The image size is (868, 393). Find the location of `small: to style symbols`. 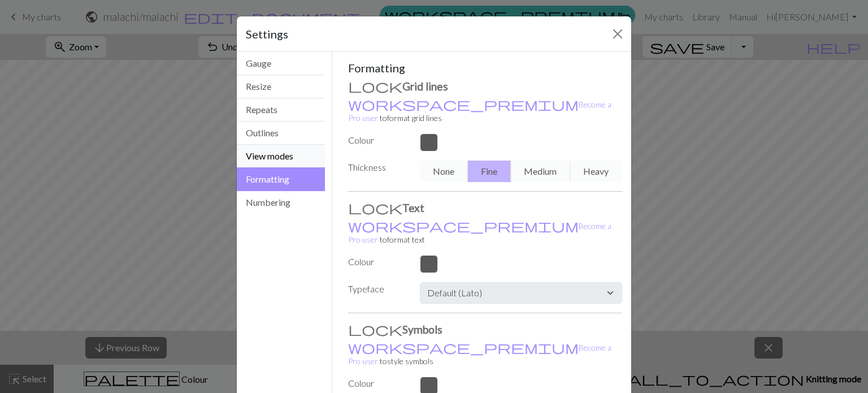

small: to style symbols is located at coordinates (480, 354).